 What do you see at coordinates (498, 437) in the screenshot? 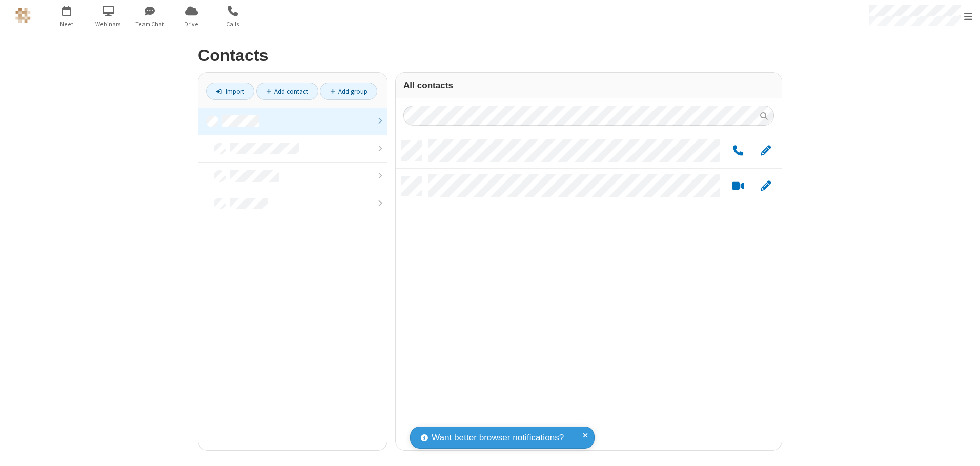
I see `span: Want better browser notifications?` at bounding box center [498, 437].